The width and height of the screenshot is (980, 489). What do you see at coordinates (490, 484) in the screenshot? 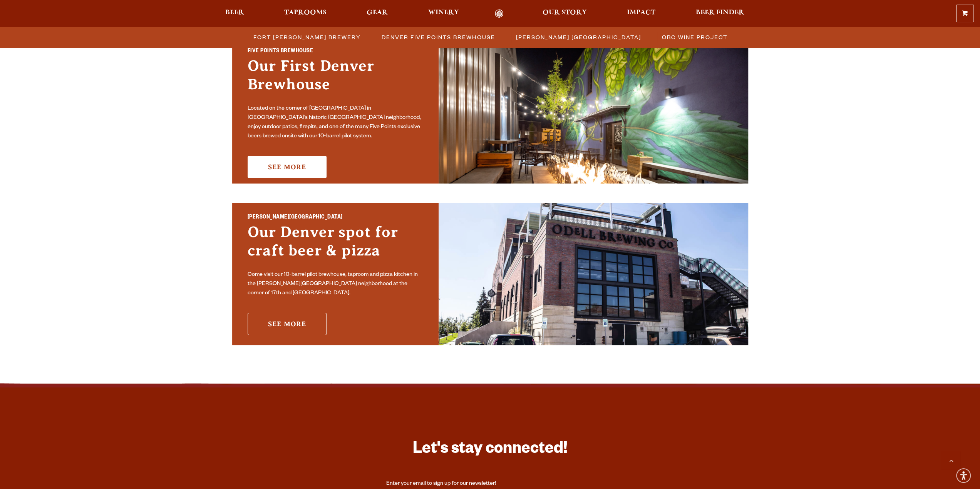
I see `div: Enter your email to sign up for our newsletter!` at bounding box center [490, 484].